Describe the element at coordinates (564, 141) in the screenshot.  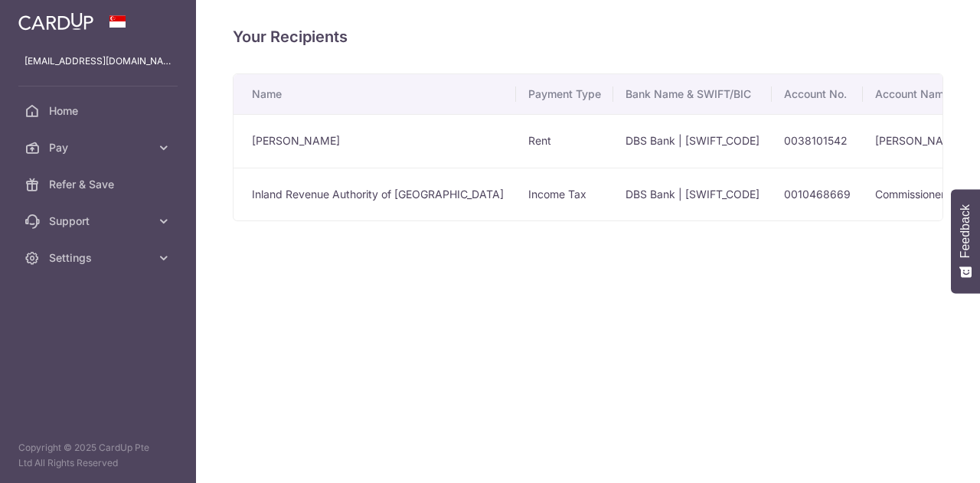
I see `td: Rent` at that location.